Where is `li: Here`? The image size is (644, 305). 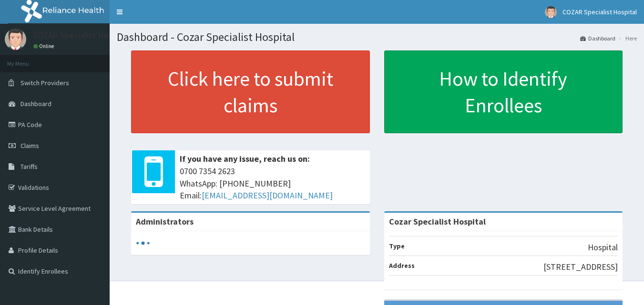
li: Here is located at coordinates (627, 38).